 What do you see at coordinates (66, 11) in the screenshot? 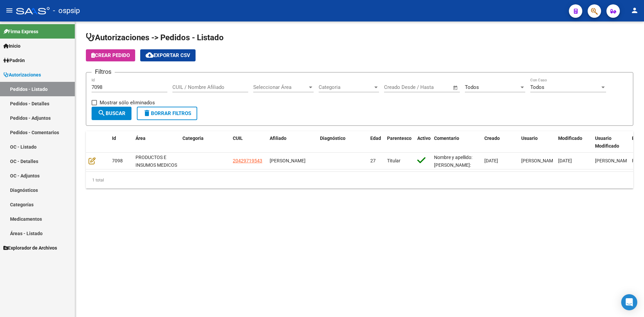
I see `span: - ospsip` at bounding box center [66, 11].